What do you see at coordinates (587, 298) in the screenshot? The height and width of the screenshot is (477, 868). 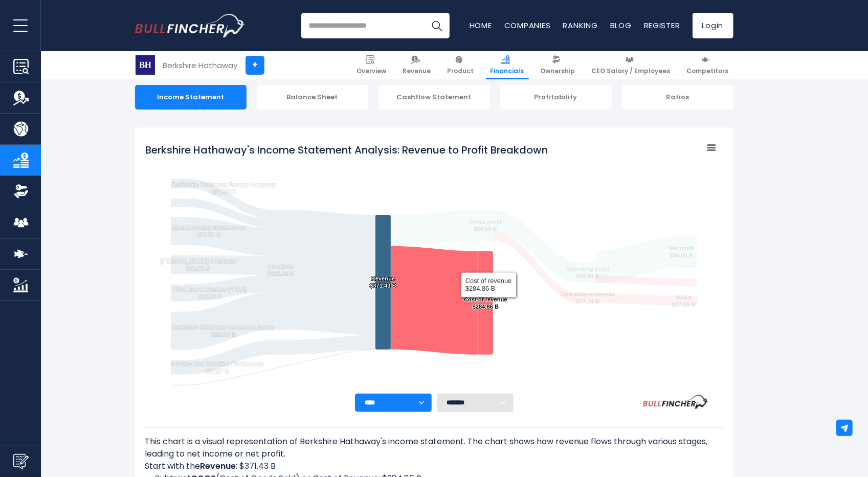 I see `text: Operating expenses $27.14 B` at bounding box center [587, 298].